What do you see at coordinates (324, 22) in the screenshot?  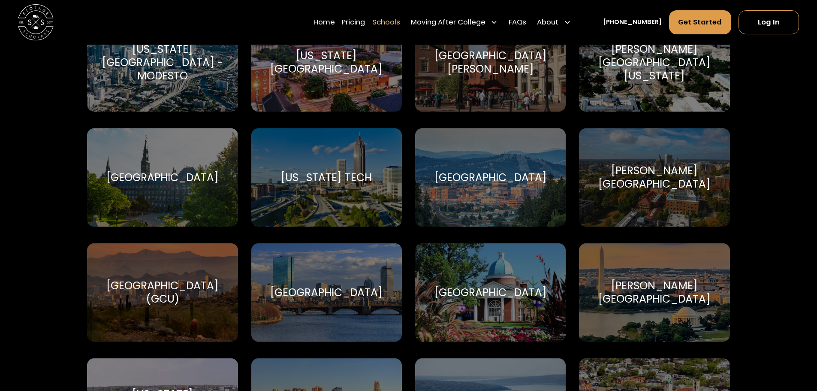 I see `a: Home` at bounding box center [324, 22].